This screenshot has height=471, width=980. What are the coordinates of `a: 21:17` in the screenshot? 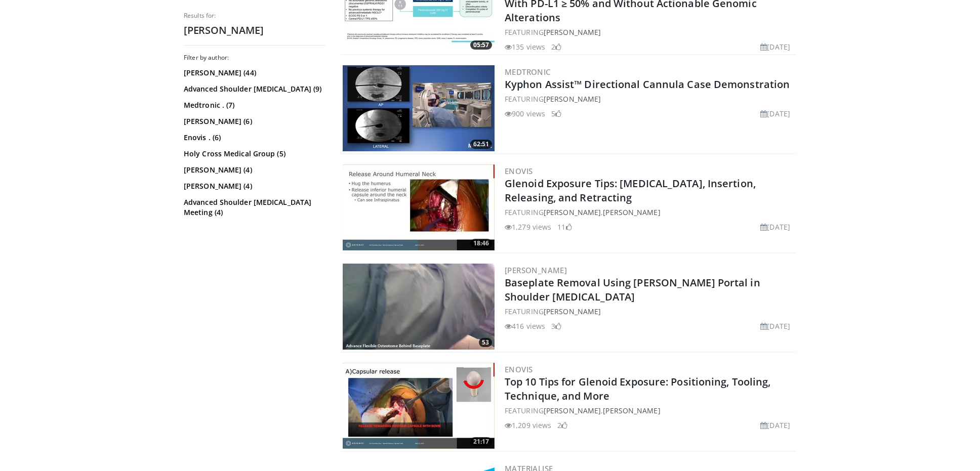 It's located at (418, 406).